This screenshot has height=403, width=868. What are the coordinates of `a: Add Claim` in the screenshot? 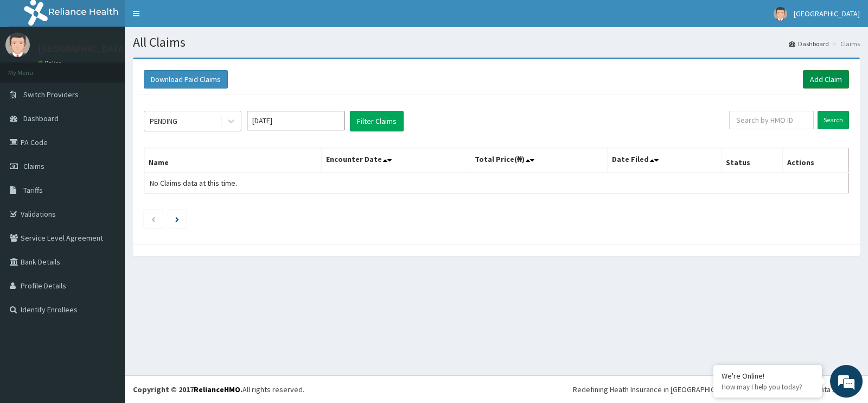 It's located at (826, 79).